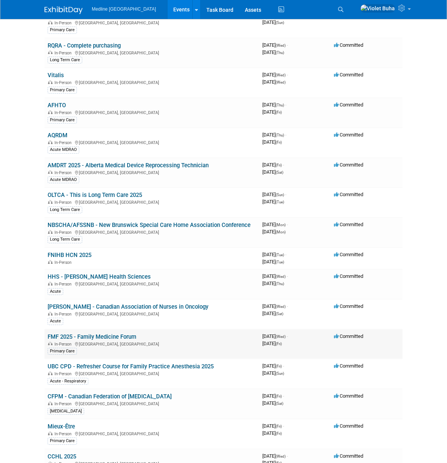 This screenshot has height=463, width=447. I want to click on a: NBSCHA/AFSSNB - New Brunswick Special Care Home Association Conference, so click(149, 225).